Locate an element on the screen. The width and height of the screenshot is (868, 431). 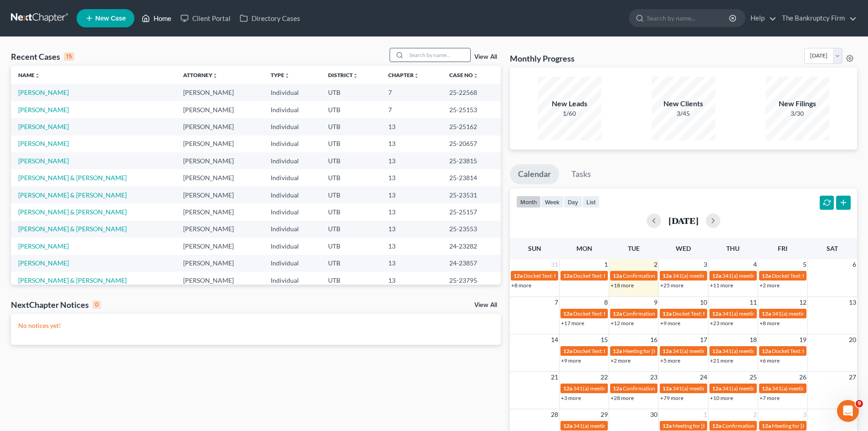
a: +7 more is located at coordinates (770, 398).